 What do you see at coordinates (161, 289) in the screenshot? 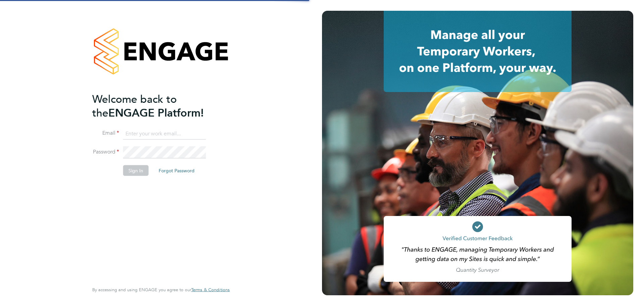
I see `span: By accessing and using ENGAGE you agree to our` at bounding box center [161, 289].